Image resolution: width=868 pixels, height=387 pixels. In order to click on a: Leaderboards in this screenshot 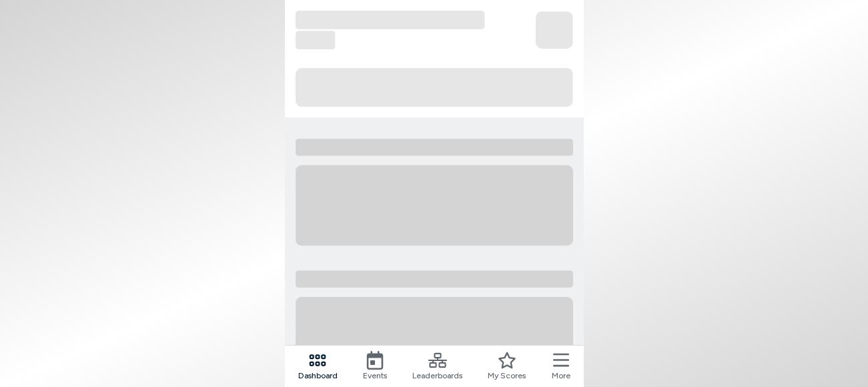, I will do `click(437, 367)`.